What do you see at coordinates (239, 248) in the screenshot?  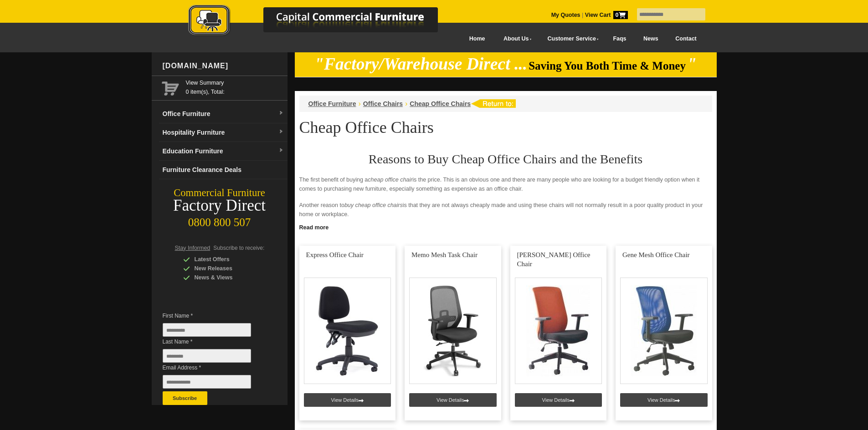 I see `span: Subscribe to receive:` at bounding box center [239, 248].